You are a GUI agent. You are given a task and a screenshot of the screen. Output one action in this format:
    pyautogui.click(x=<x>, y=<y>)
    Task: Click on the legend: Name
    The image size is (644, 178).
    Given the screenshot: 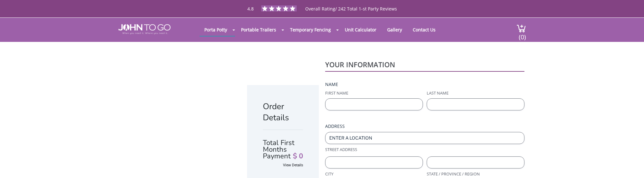 What is the action you would take?
    pyautogui.click(x=331, y=84)
    